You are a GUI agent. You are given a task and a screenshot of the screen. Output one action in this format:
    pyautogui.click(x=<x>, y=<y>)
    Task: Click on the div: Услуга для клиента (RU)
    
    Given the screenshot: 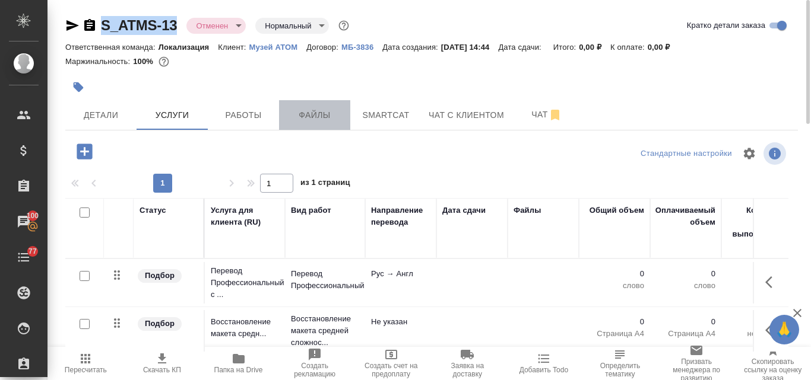 What is the action you would take?
    pyautogui.click(x=245, y=217)
    